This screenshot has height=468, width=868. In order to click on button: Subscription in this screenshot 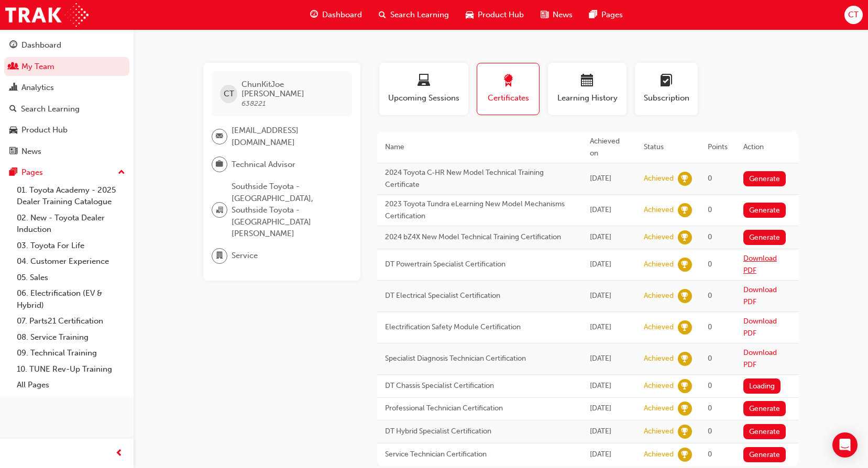, I will do `click(666, 89)`.